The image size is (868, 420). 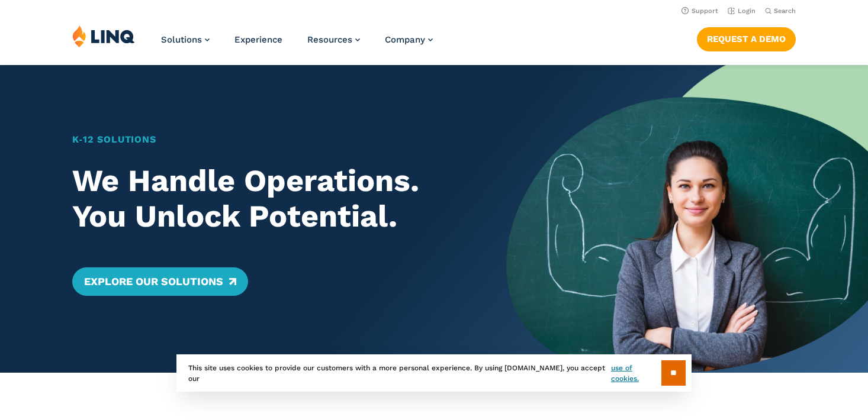 What do you see at coordinates (271, 199) in the screenshot?
I see `h2: We Handle Operations. You Unlock Potential.` at bounding box center [271, 199].